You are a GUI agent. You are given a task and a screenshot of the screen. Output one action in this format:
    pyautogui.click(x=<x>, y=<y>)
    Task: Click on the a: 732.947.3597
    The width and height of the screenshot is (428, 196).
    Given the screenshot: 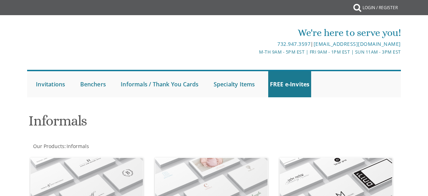 What is the action you would take?
    pyautogui.click(x=294, y=44)
    